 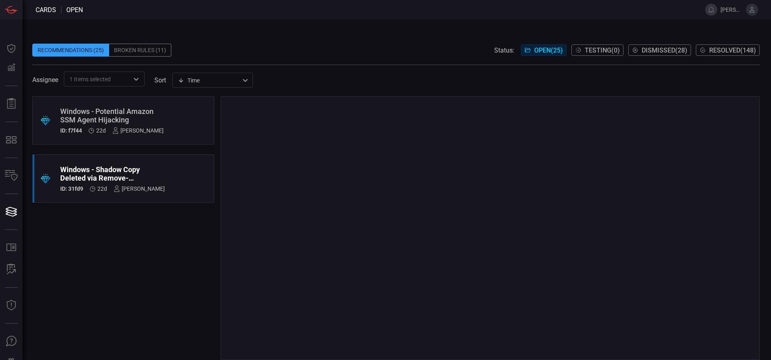 I want to click on div: Windows - Potential Amazon SSM Agent Hijacking, so click(x=112, y=116).